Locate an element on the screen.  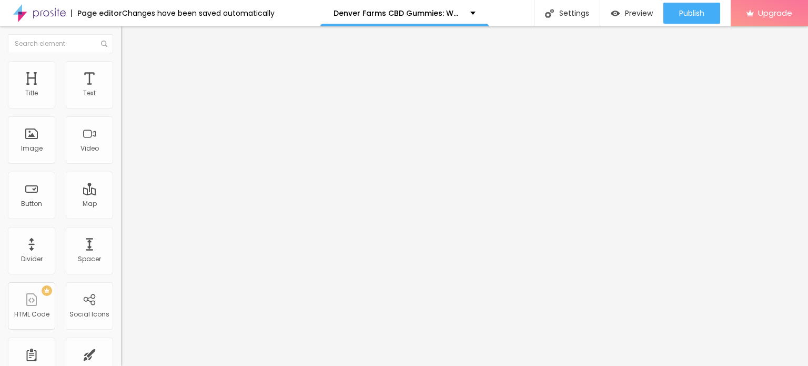
div: Title is located at coordinates (32, 93).